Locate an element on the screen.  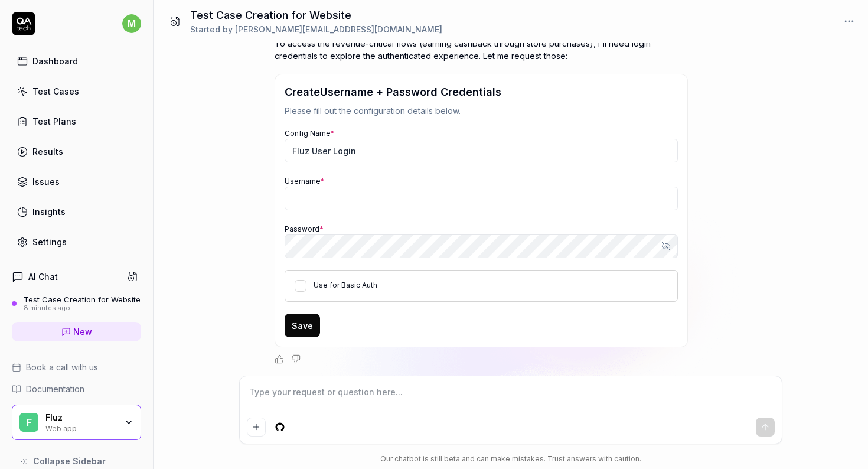
div: Settings is located at coordinates (50, 242).